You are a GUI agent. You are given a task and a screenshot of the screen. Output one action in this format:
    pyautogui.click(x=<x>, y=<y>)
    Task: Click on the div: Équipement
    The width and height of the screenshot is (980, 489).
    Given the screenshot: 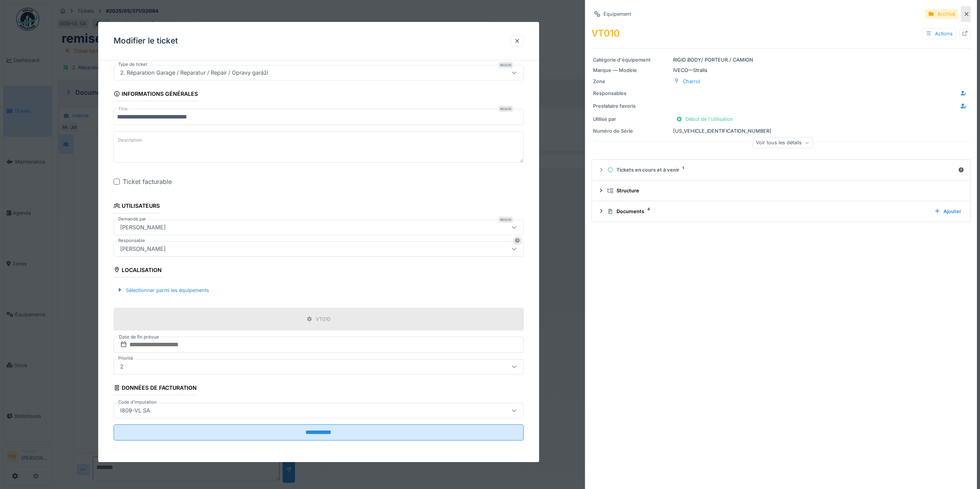 What is the action you would take?
    pyautogui.click(x=617, y=14)
    